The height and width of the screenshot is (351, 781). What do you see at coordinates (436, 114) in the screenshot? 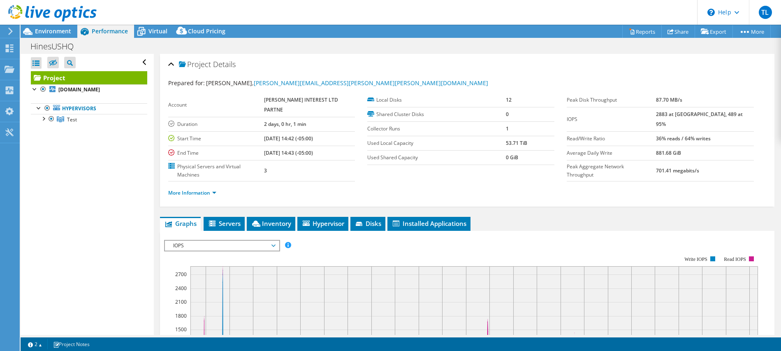
I see `label: Shared Cluster Disks` at bounding box center [436, 114].